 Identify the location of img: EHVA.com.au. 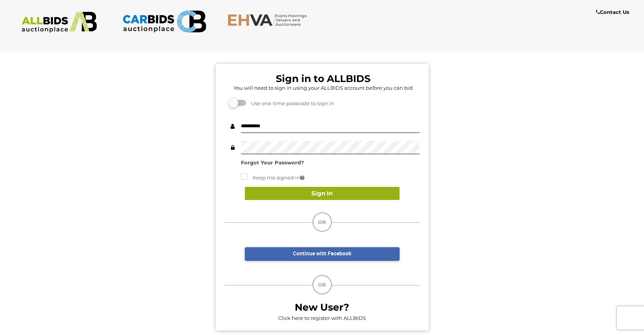
(269, 20).